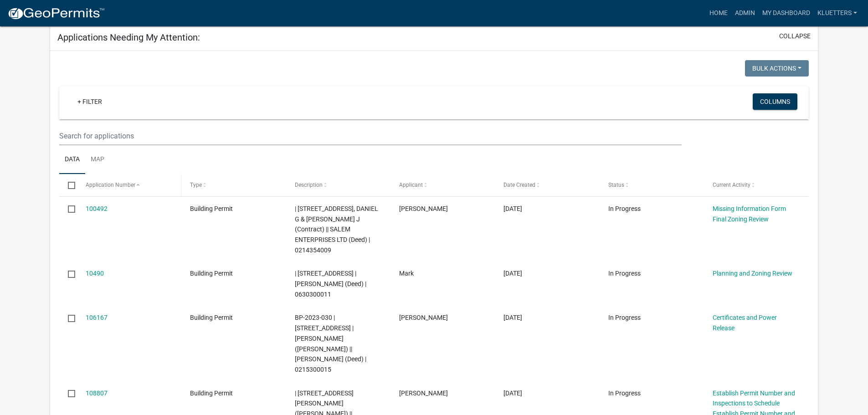 The height and width of the screenshot is (415, 868). What do you see at coordinates (337, 229) in the screenshot?
I see `span: | 414 INDEPENDENCE ST | KUNKEL, DANIEL G & COLETTE J (Contract) || SALEM ENTERPRISES LTD (Deed) |...` at bounding box center [337, 229].